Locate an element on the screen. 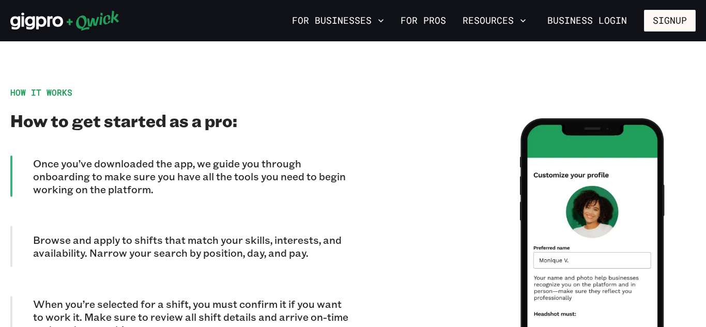  div: Once you’ve downloaded the app, we guide you through onboarding to make sure you have all the too... is located at coordinates (181, 176).